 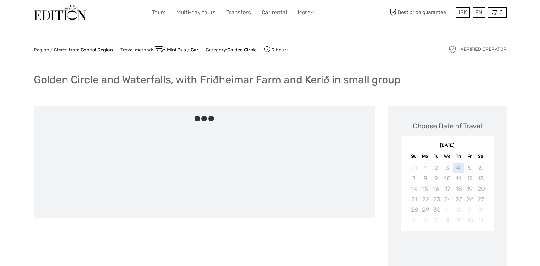 What do you see at coordinates (414, 178) in the screenshot?
I see `div: Not available Sunday, September 7th, 2025` at bounding box center [414, 178].